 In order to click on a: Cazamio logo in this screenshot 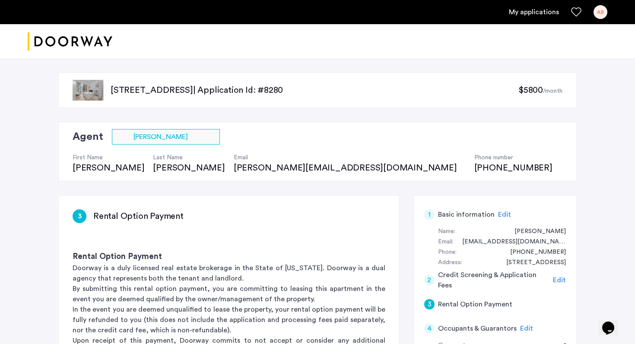, I will do `click(70, 41)`.